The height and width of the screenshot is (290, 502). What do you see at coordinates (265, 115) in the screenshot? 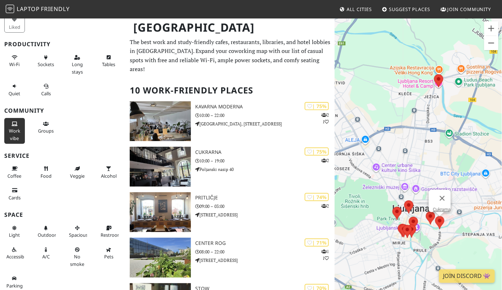
I see `p: 10:00 – 22:00` at bounding box center [265, 115].